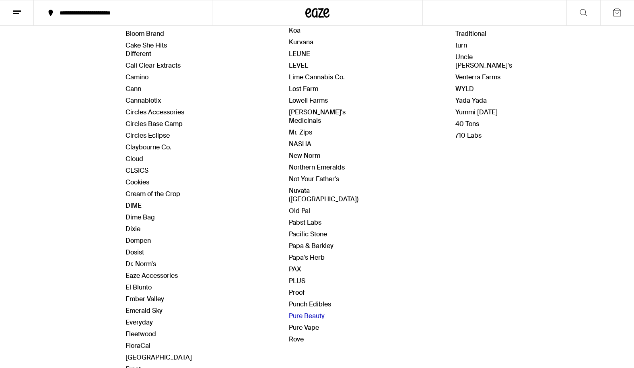 Image resolution: width=634 pixels, height=368 pixels. What do you see at coordinates (31, 9) in the screenshot?
I see `span: Hi. Need any help?` at bounding box center [31, 9].